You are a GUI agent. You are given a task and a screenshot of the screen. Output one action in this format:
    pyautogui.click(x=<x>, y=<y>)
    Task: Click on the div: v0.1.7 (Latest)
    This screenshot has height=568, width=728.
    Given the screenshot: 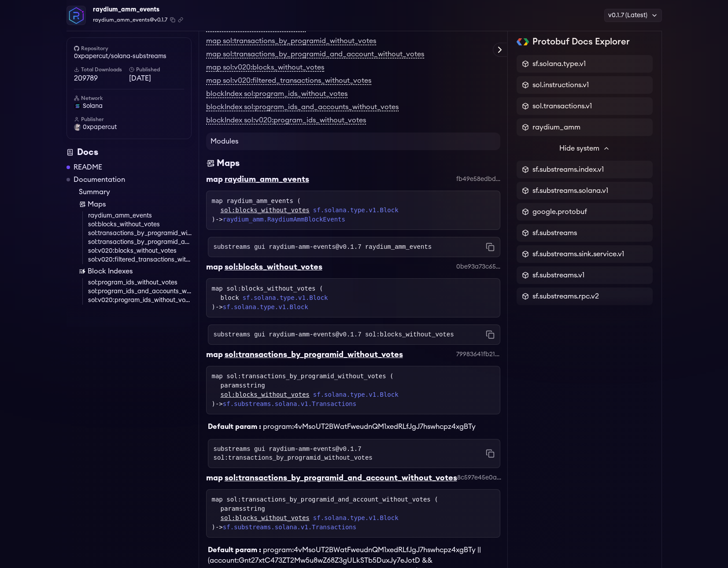 What is the action you would take?
    pyautogui.click(x=633, y=15)
    